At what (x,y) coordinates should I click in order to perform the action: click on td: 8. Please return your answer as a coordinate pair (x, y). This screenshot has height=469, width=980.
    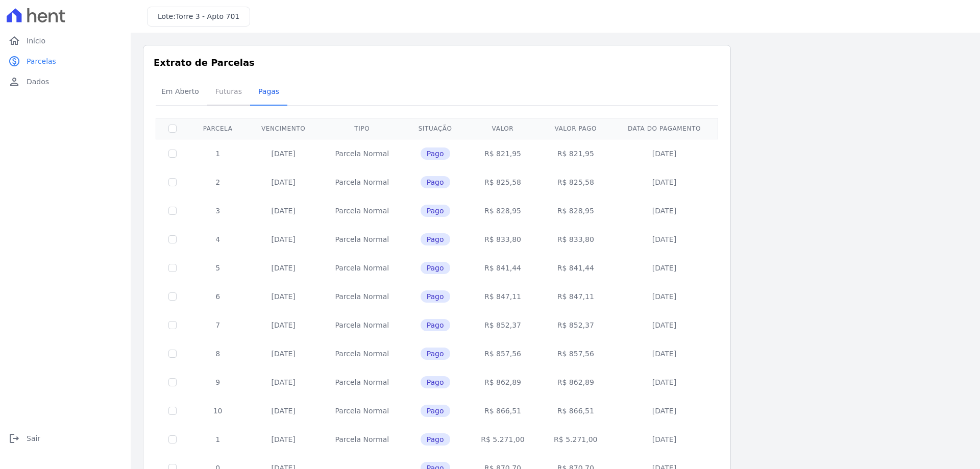
    Looking at the image, I should click on (217, 353).